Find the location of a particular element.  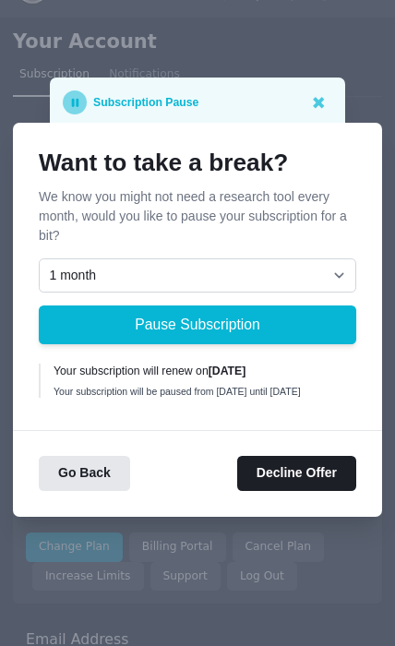

h1: Want to take a break? is located at coordinates (197, 163).